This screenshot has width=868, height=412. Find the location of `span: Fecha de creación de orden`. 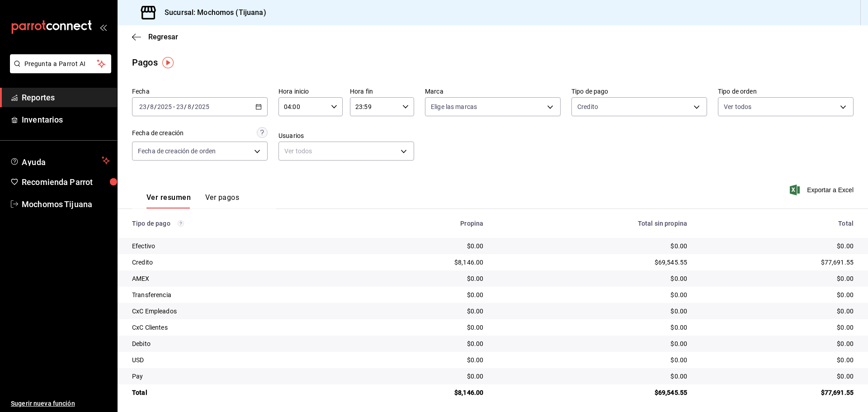

span: Fecha de creación de orden is located at coordinates (177, 151).